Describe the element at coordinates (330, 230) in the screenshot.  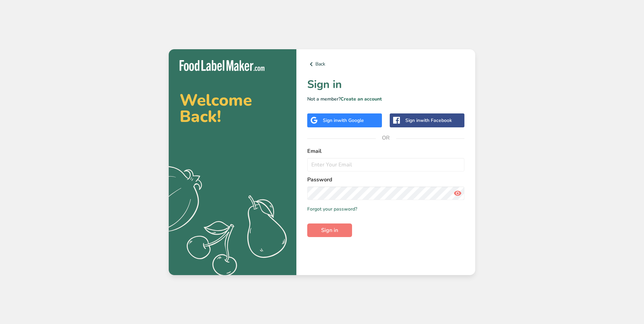
I see `span: Sign in` at that location.